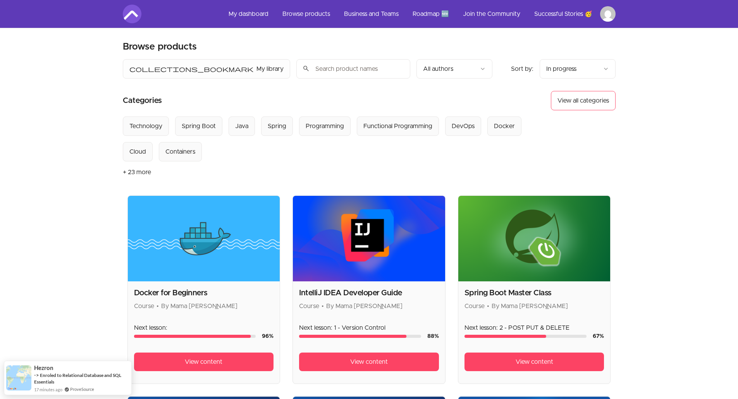 This screenshot has height=399, width=738. What do you see at coordinates (277, 126) in the screenshot?
I see `div: Spring` at bounding box center [277, 126].